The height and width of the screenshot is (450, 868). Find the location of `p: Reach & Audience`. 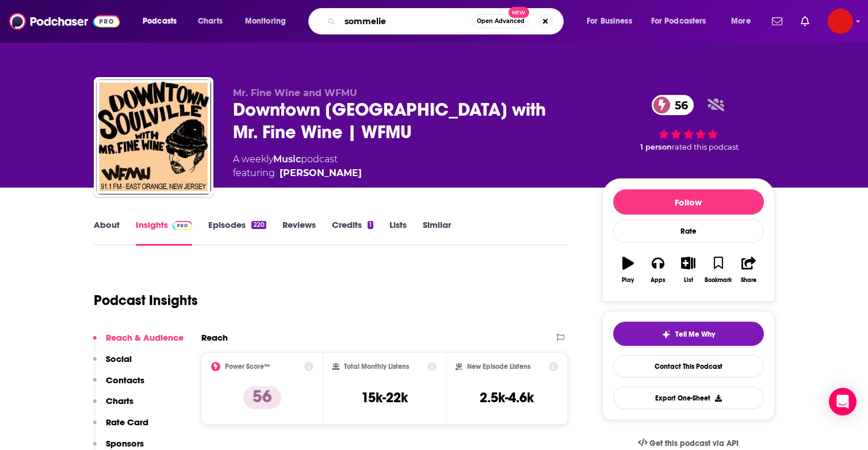

p: Reach & Audience is located at coordinates (144, 337).